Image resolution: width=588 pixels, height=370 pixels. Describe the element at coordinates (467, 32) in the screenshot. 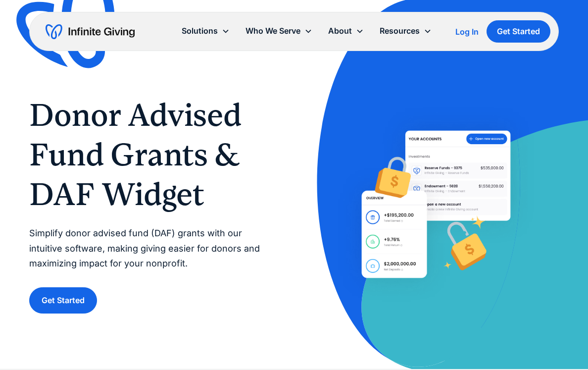

I see `a: Log In` at that location.